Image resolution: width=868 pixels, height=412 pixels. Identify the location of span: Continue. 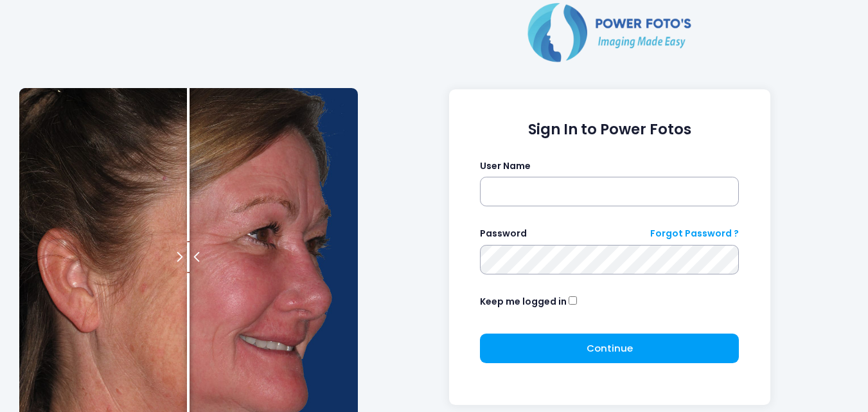
(610, 347).